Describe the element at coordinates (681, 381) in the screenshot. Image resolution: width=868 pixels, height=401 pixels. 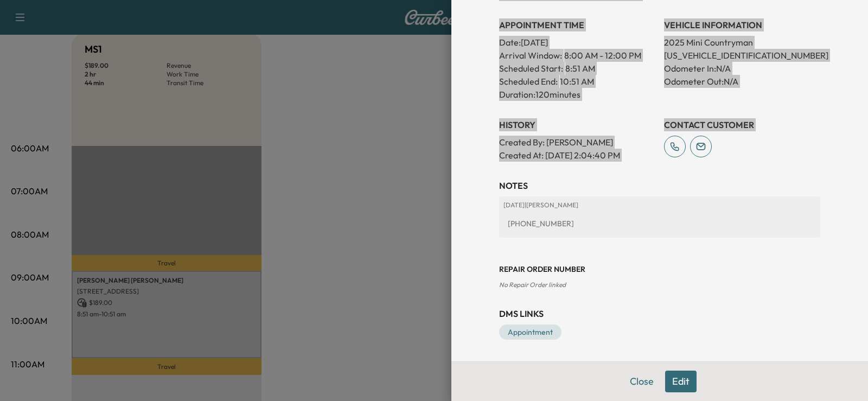
I see `button: Edit` at that location.